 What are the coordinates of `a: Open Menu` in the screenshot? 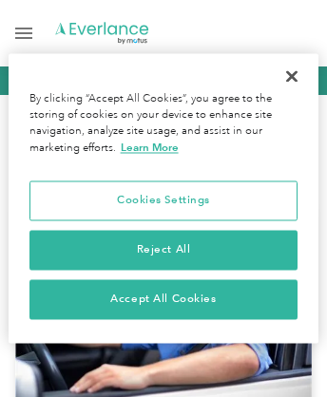 It's located at (24, 33).